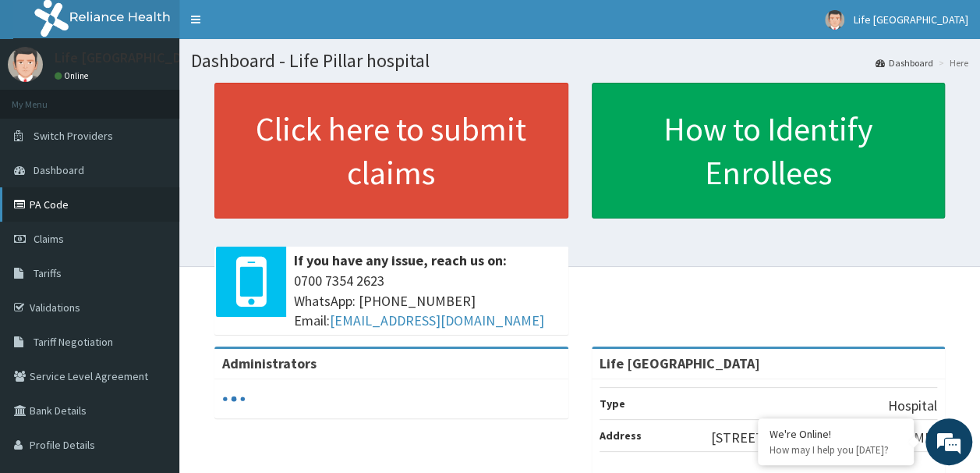 The height and width of the screenshot is (473, 980). What do you see at coordinates (234, 399) in the screenshot?
I see `svg: audio-loading` at bounding box center [234, 399].